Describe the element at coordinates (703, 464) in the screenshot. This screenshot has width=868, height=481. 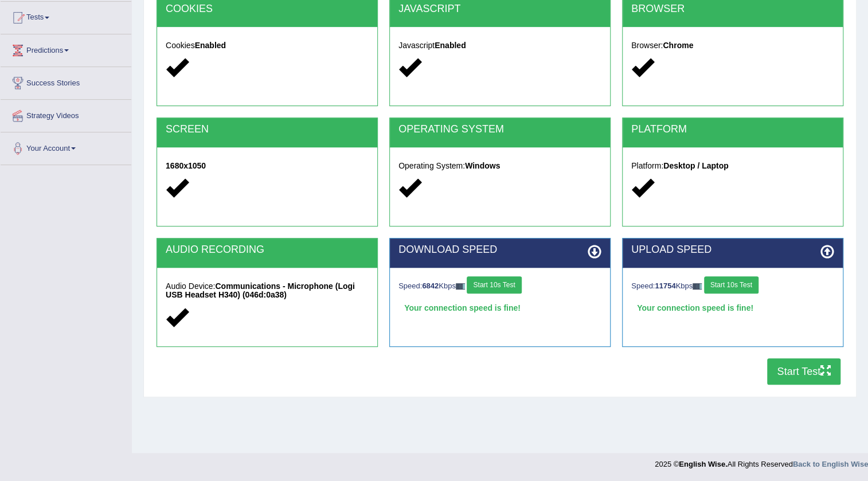
I see `strong: English Wise.` at that location.